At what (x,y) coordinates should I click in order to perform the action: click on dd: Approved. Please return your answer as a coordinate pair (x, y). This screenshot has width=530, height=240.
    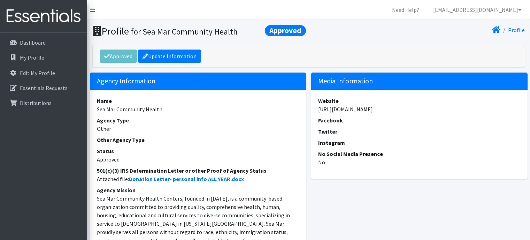
    Looking at the image, I should click on (198, 159).